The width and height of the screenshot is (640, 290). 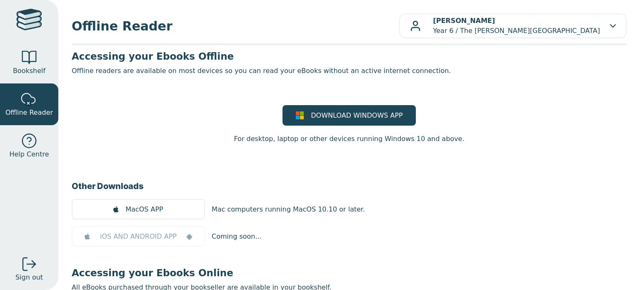 I want to click on span: Bookshelf, so click(x=29, y=71).